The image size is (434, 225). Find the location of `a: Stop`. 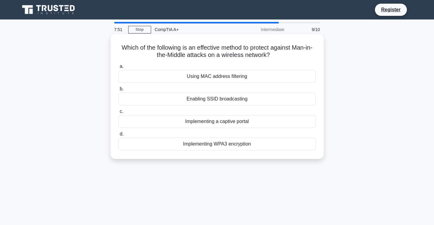

a: Stop is located at coordinates (140, 30).